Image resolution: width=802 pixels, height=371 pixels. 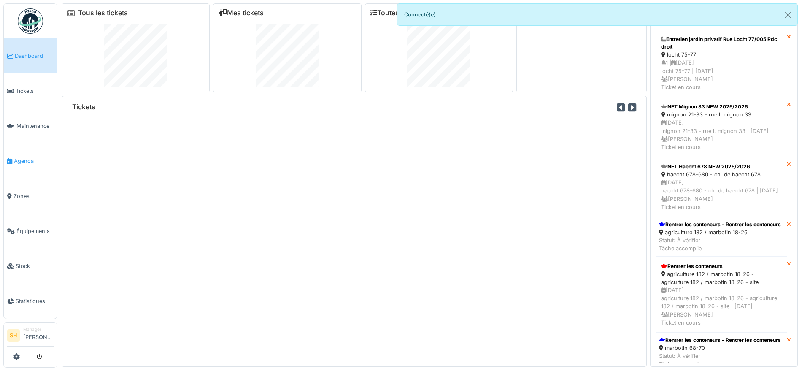 What do you see at coordinates (721, 237) in the screenshot?
I see `a: Rentrer les conteneurs - Rentrer les conteneurs agriculture 182 / marbotin 18-26 Statut: À vérifi...` at bounding box center [721, 237].